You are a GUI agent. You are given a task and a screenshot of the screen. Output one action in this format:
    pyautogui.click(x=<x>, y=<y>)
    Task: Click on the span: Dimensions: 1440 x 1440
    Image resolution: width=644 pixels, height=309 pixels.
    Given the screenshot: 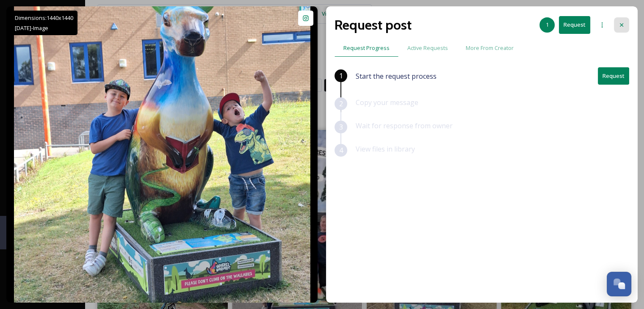 What is the action you would take?
    pyautogui.click(x=44, y=18)
    